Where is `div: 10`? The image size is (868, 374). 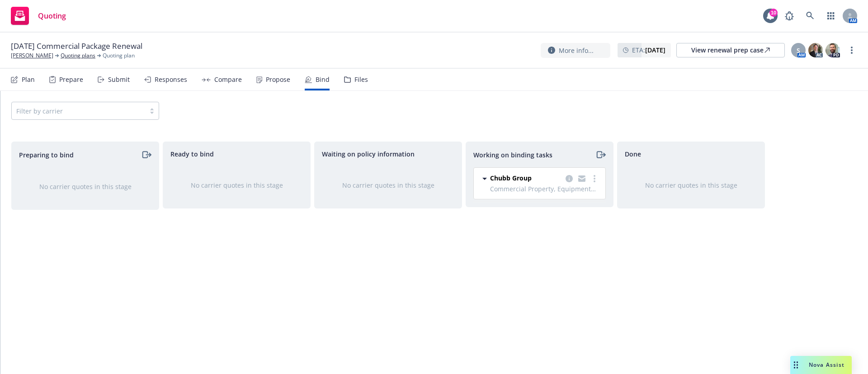 div: 10 is located at coordinates (774, 13).